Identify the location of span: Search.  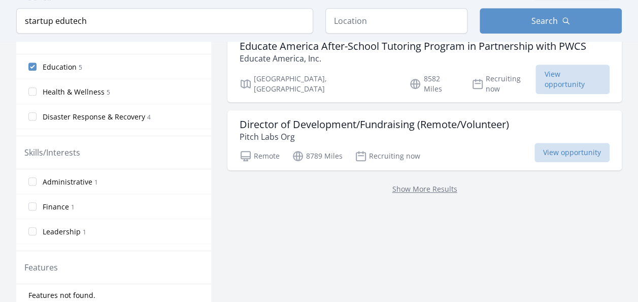
(545, 21).